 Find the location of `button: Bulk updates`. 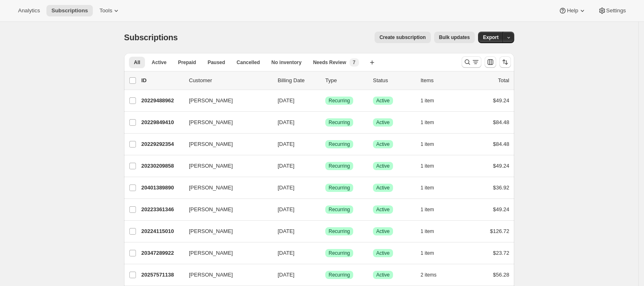

button: Bulk updates is located at coordinates (454, 38).